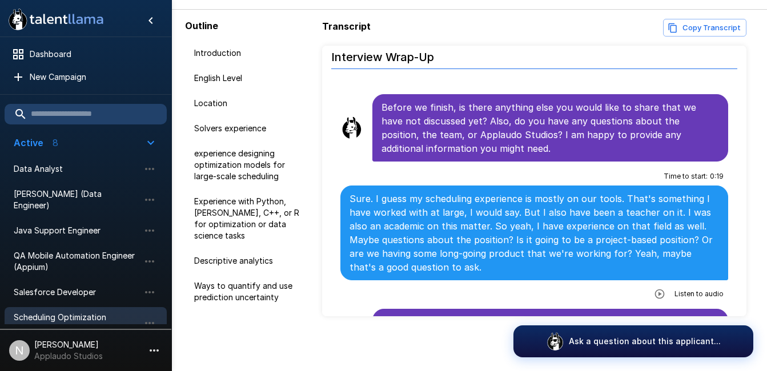  Describe the element at coordinates (251, 261) in the screenshot. I see `span: Descriptive analytics` at that location.